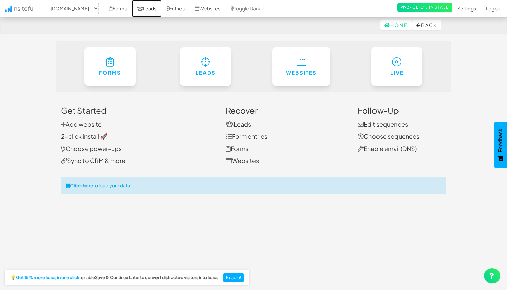 Image resolution: width=507 pixels, height=290 pixels. What do you see at coordinates (396, 25) in the screenshot?
I see `a: Home` at bounding box center [396, 25].